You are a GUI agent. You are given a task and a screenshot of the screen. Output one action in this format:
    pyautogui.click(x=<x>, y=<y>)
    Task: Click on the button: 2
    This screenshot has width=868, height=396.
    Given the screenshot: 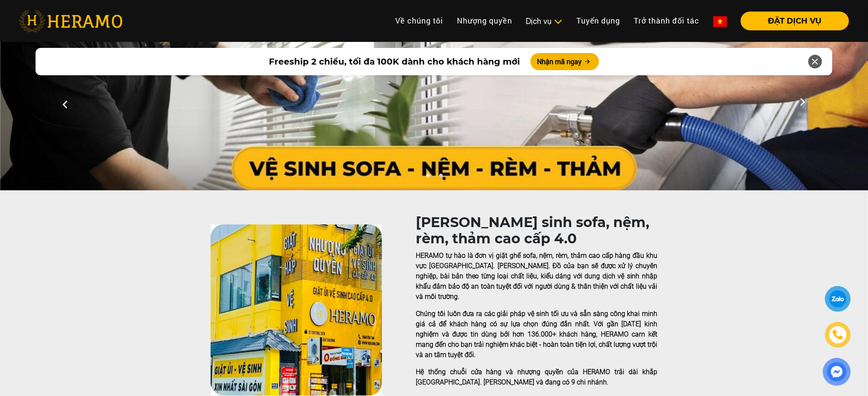 What is the action you would take?
    pyautogui.click(x=441, y=178)
    